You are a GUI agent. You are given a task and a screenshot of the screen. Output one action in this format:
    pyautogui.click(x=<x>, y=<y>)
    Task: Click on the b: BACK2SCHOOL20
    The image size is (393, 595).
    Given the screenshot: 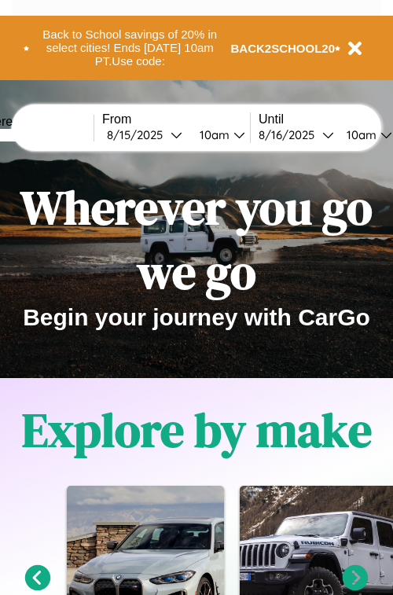 What is the action you would take?
    pyautogui.click(x=283, y=48)
    